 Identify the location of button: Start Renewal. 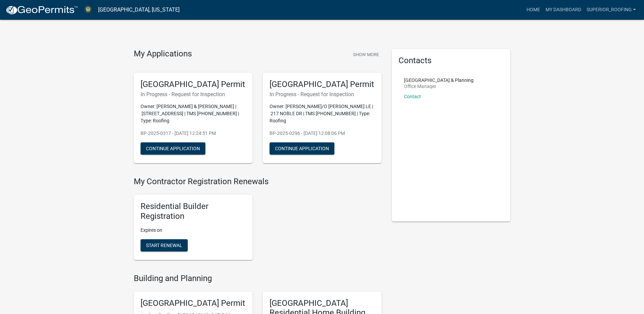
(164, 245).